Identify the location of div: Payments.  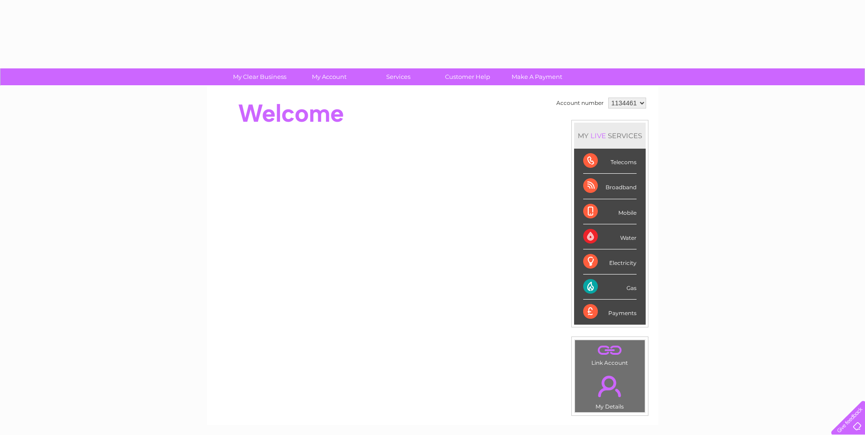
(609, 312).